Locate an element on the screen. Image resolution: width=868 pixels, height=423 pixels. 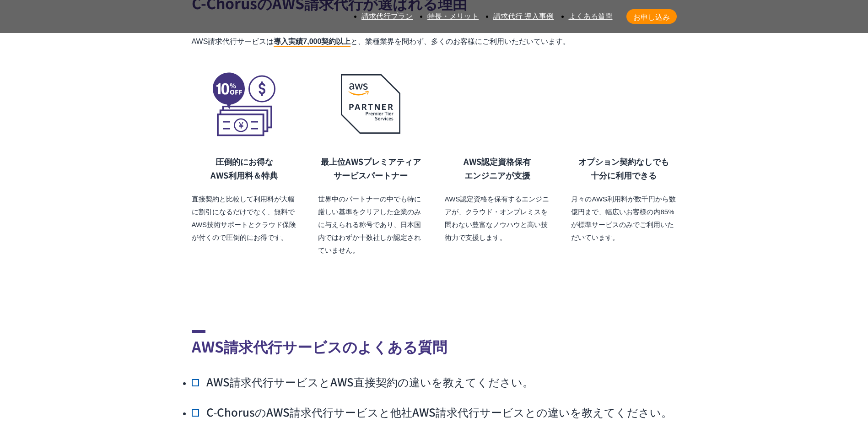
p: 世界中のパートナーの中でも特に厳しい基準をクリアした企業のみに与えられる称号であり、日本国内ではわずか十数社しか認定されていません。 is located at coordinates (371, 224).